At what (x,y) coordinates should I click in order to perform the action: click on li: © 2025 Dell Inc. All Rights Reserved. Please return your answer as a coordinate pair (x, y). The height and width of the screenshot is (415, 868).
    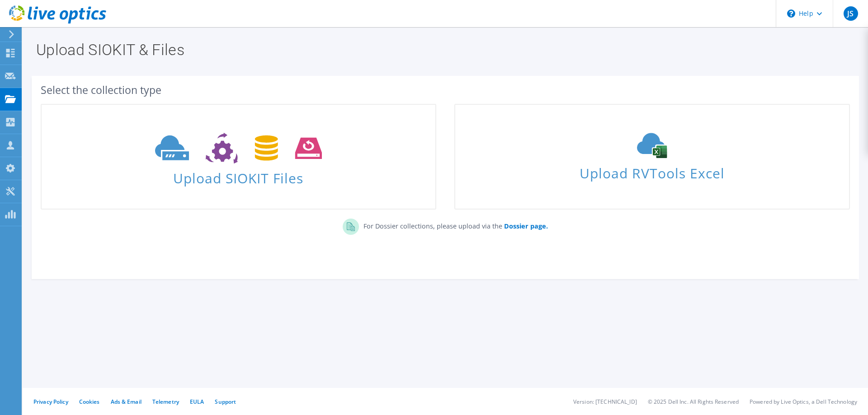
    Looking at the image, I should click on (693, 401).